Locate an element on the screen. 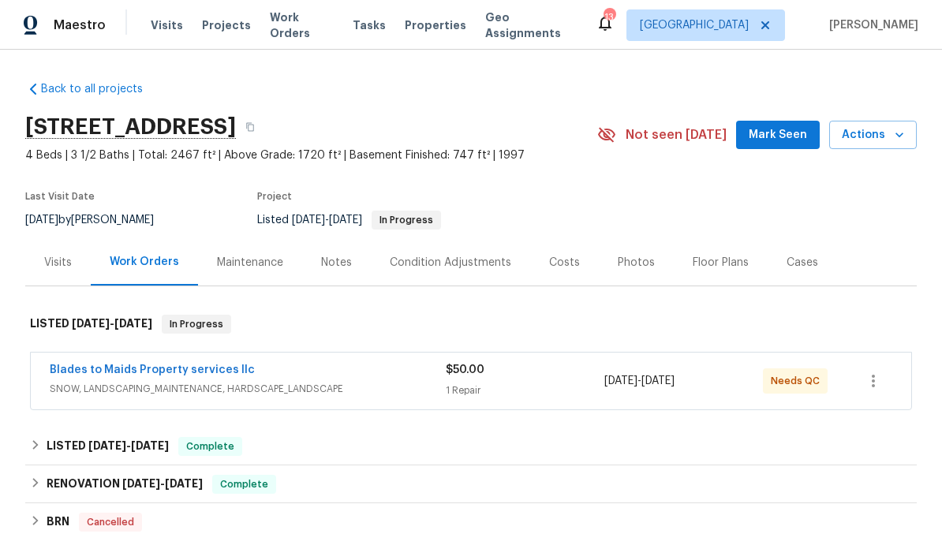 This screenshot has height=560, width=942. span: Geo Assignments is located at coordinates (531, 25).